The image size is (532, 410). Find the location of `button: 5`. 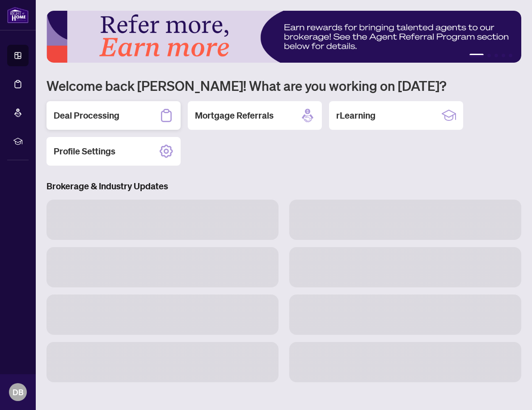

button: 5 is located at coordinates (511, 55).